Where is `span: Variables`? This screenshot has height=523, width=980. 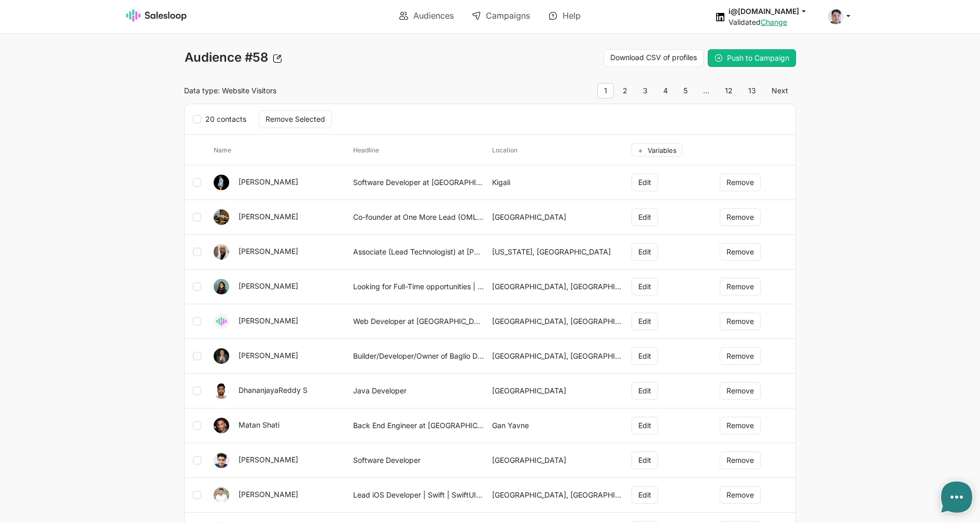 span: Variables is located at coordinates (662, 150).